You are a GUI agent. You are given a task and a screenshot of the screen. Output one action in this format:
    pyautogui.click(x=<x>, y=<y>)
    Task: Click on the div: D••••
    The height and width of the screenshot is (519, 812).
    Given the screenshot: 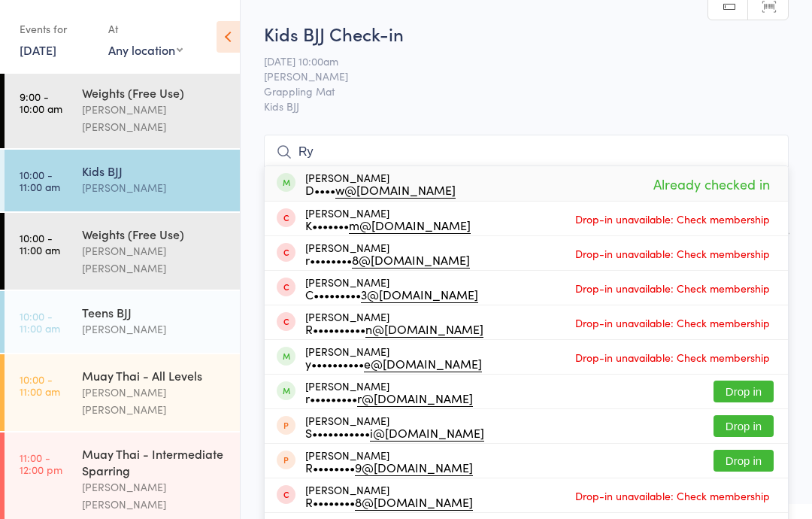 What is the action you would take?
    pyautogui.click(x=381, y=189)
    